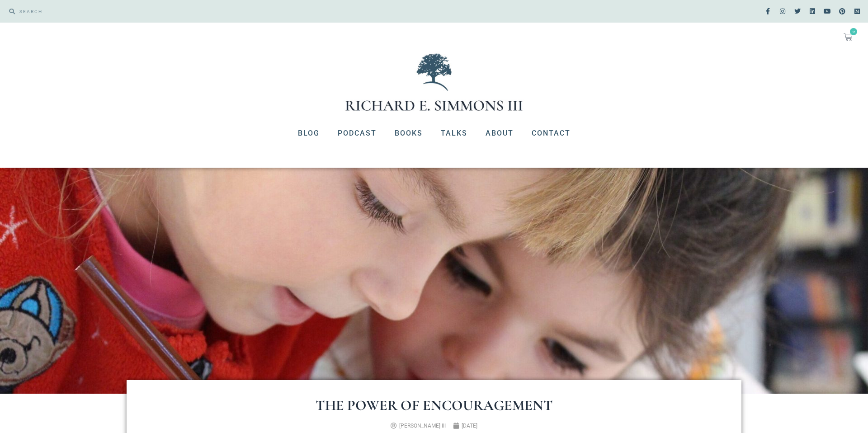 The image size is (868, 433). What do you see at coordinates (222, 11) in the screenshot?
I see `input: SEARCH` at bounding box center [222, 11].